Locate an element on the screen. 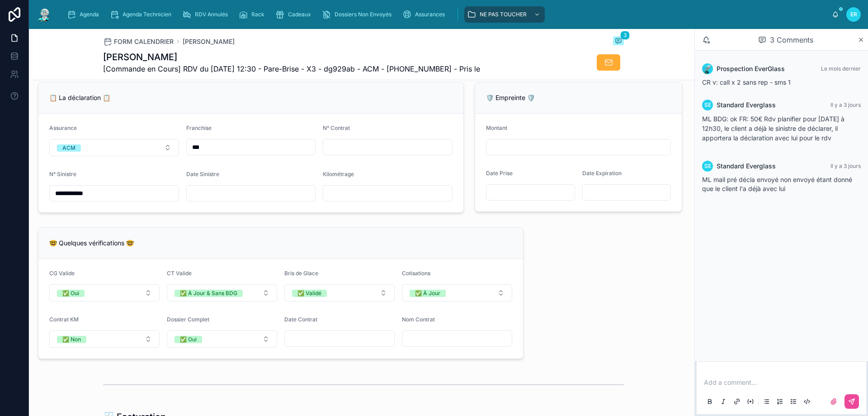 Image resolution: width=868 pixels, height=416 pixels. span: Kilométrage is located at coordinates (338, 174).